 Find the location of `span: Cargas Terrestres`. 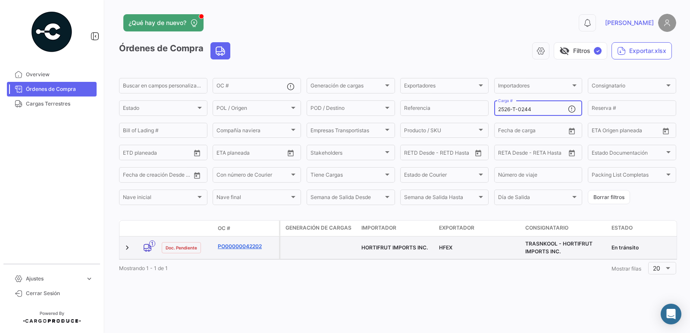

span: Cargas Terrestres is located at coordinates (60, 104).